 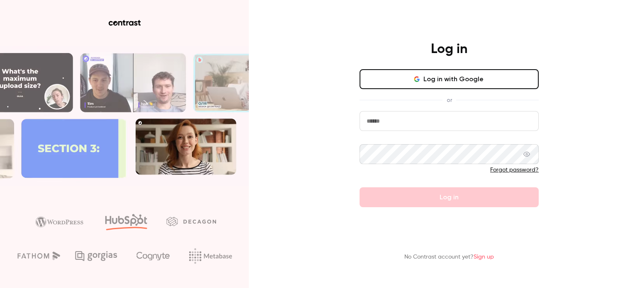 What do you see at coordinates (514, 170) in the screenshot?
I see `a: Forgot password?` at bounding box center [514, 170].